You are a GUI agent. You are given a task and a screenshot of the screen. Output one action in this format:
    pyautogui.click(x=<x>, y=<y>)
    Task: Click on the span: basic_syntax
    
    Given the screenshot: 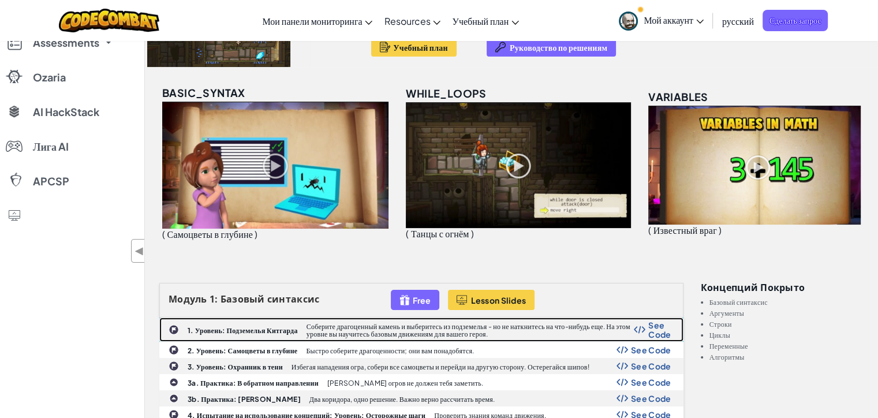 What is the action you would take?
    pyautogui.click(x=204, y=92)
    